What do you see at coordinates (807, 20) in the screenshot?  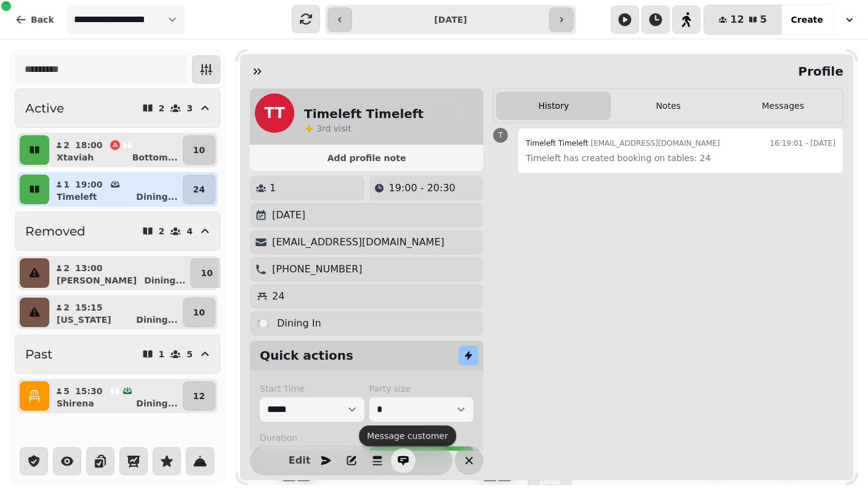 I see `button: Create` at bounding box center [807, 20].